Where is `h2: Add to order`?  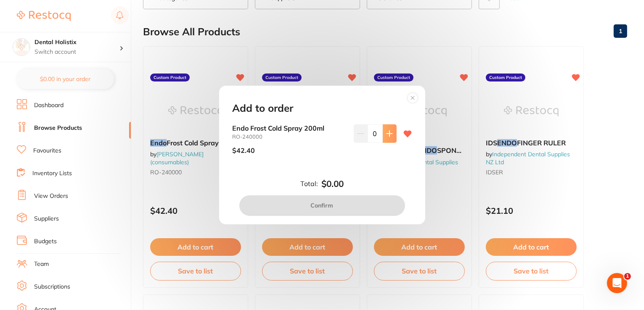
h2: Add to order is located at coordinates (263, 108).